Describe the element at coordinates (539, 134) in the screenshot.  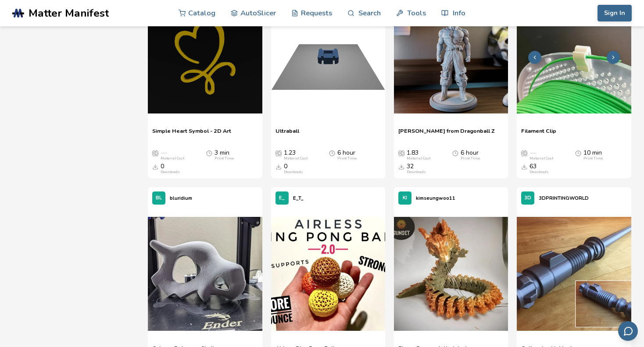
I see `span: Filament Clip` at that location.